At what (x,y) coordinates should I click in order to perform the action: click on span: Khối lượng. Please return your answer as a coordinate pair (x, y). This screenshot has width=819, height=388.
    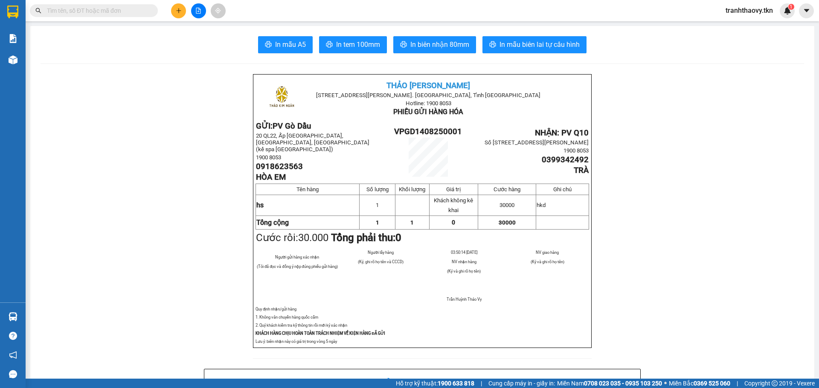
    Looking at the image, I should click on (412, 189).